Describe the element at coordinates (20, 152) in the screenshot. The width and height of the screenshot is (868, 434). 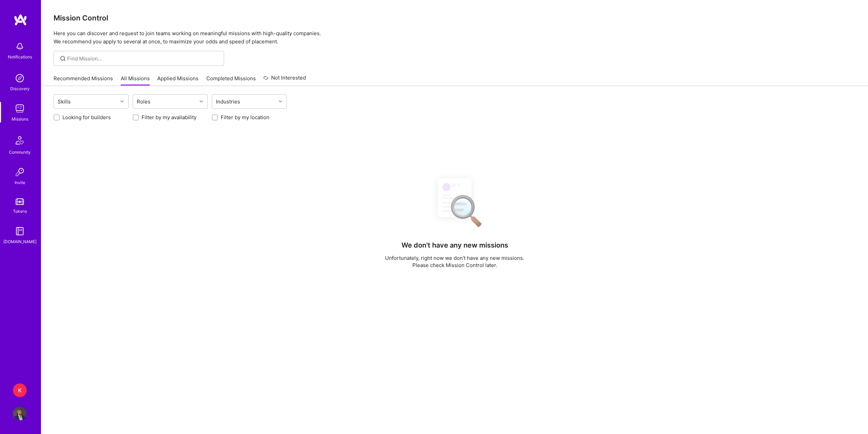
I see `div: Community` at that location.